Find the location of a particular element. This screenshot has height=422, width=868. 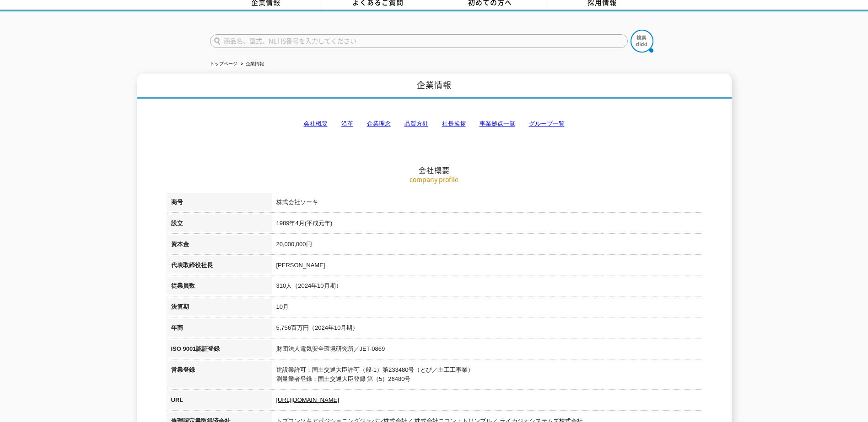

td: 株式会社ソーキ is located at coordinates (486, 204).